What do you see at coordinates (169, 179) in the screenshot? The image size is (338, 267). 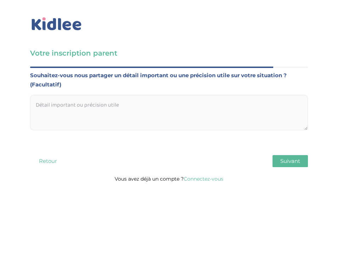 I see `p: Vous avez déjà un compte ?` at bounding box center [169, 179].